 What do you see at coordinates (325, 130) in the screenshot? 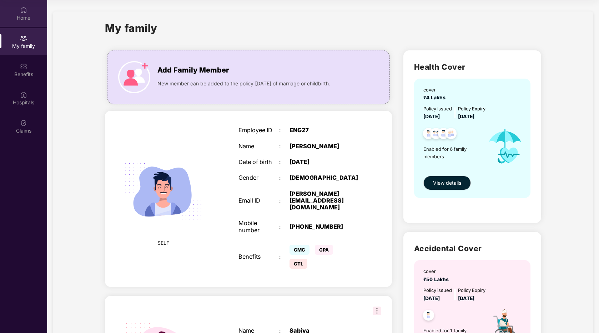
I see `div: ENG27` at bounding box center [325, 130].